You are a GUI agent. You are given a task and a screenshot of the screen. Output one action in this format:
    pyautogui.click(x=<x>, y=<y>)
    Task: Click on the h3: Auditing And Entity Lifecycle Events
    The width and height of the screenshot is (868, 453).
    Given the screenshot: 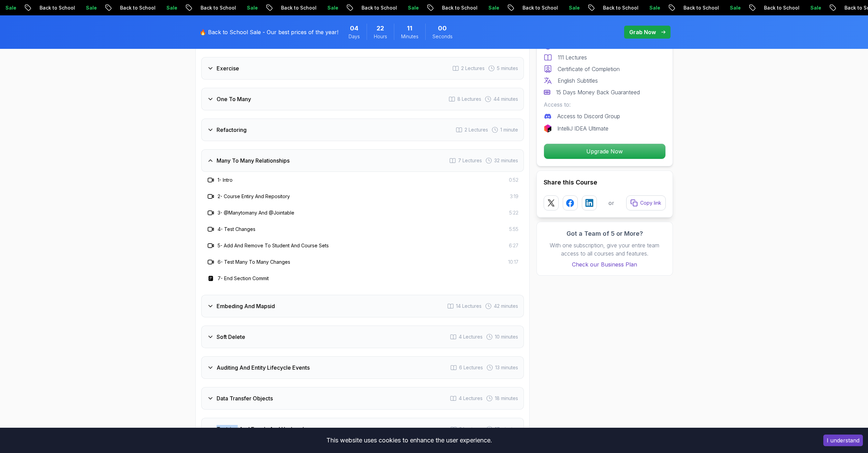 What is the action you would take?
    pyautogui.click(x=263, y=368)
    